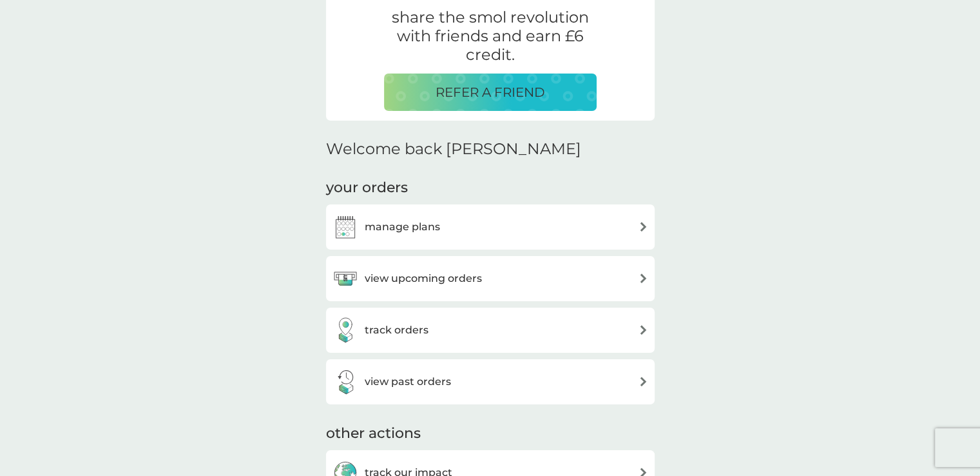 This screenshot has width=980, height=476. Describe the element at coordinates (373, 434) in the screenshot. I see `h3: other actions` at that location.